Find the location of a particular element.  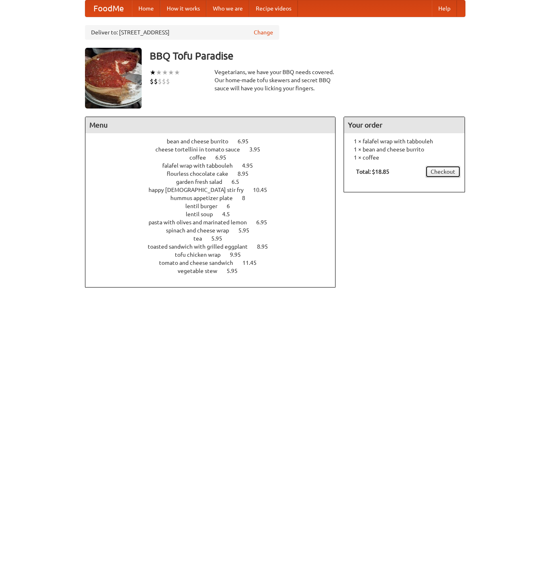

a: bean and cheese burrito 6.95 is located at coordinates (215, 141).